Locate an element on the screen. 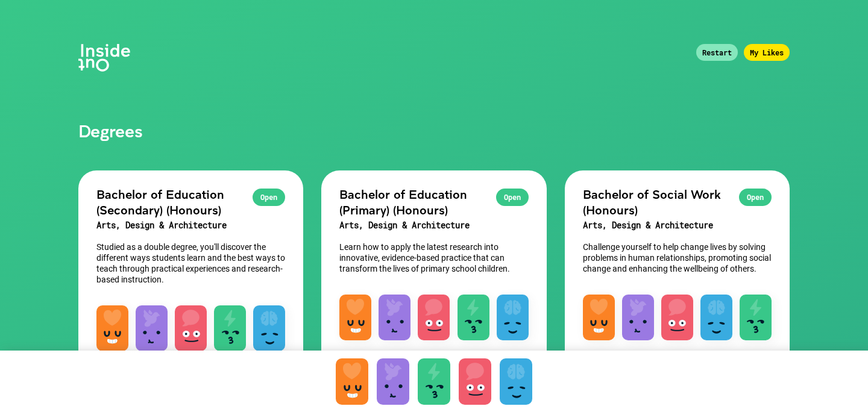 This screenshot has height=415, width=868. p: Challenge yourself to help change lives by solving problems in human relationships, promoting soc... is located at coordinates (677, 258).